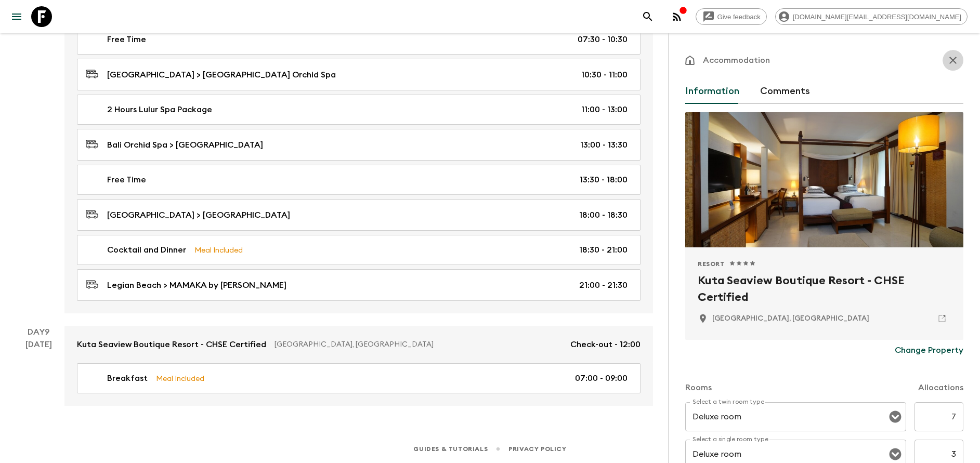 This screenshot has height=463, width=980. I want to click on p: Check-out - 12:00, so click(605, 345).